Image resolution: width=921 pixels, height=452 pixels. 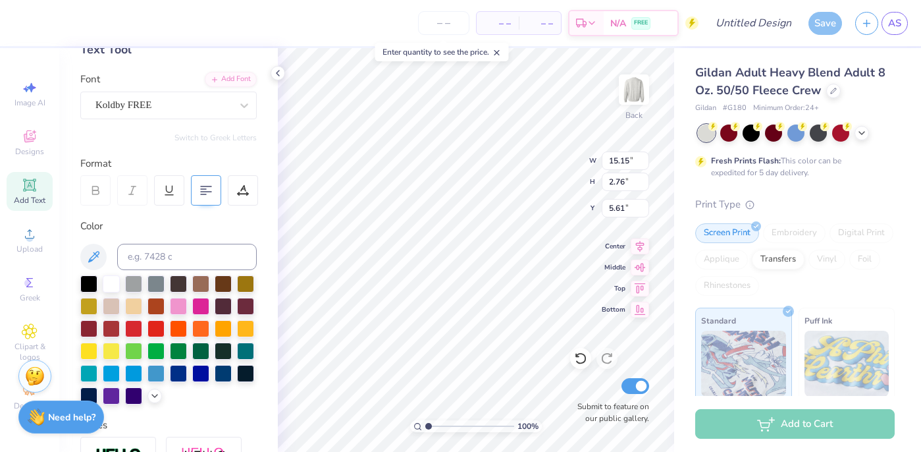 What do you see at coordinates (634, 115) in the screenshot?
I see `div: Back` at bounding box center [634, 115].